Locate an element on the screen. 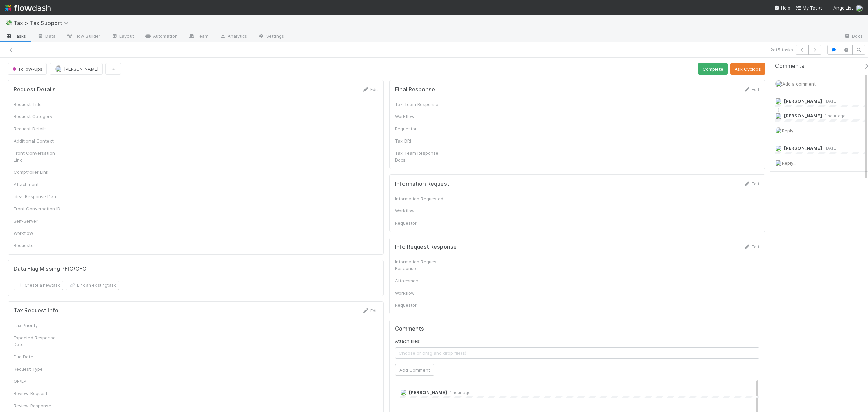  a: Data is located at coordinates (47, 36).